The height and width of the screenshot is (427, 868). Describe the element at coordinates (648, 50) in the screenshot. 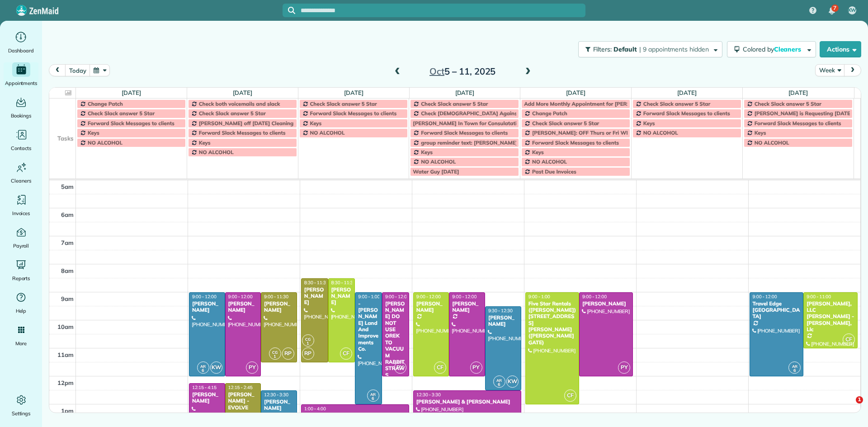

I see `a: Filters: Default | 9 appointments hidden` at that location.